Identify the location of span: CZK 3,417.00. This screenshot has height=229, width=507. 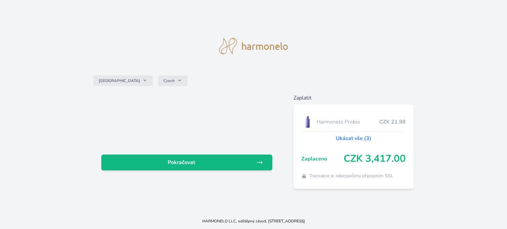
(375, 159).